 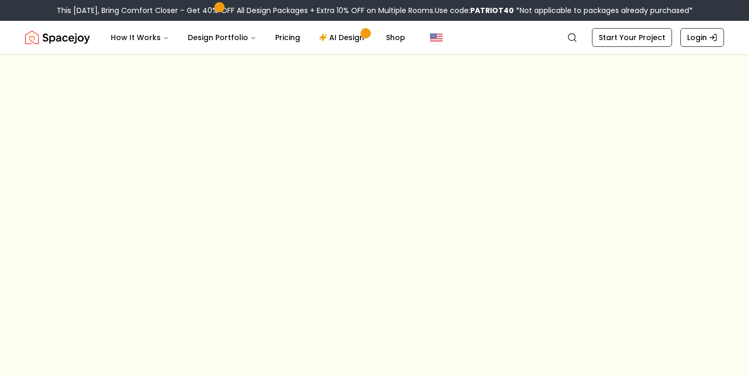 I want to click on nav: Main, so click(x=258, y=37).